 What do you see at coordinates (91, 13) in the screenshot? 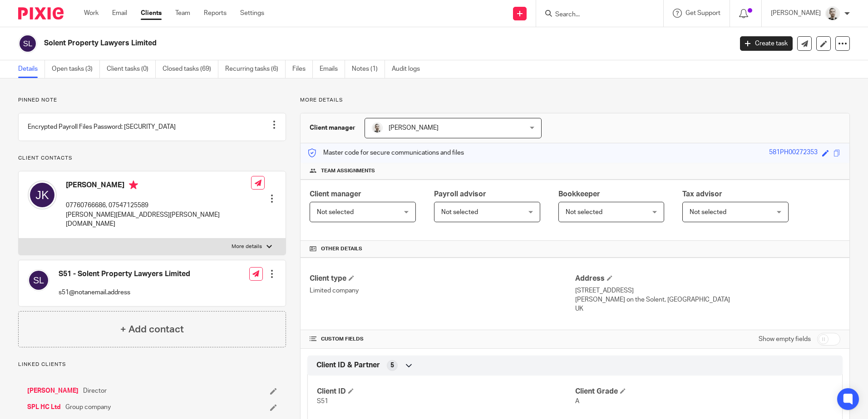
I see `a: Work` at bounding box center [91, 13].